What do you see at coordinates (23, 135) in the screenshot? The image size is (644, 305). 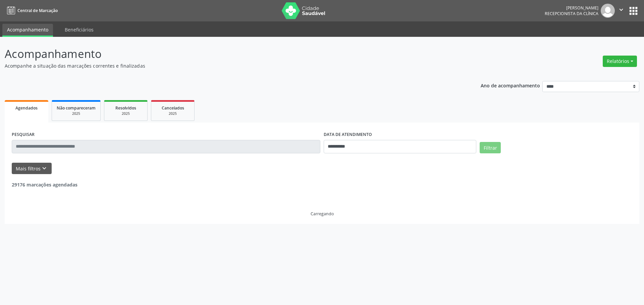 I see `label: PESQUISAR` at bounding box center [23, 135].